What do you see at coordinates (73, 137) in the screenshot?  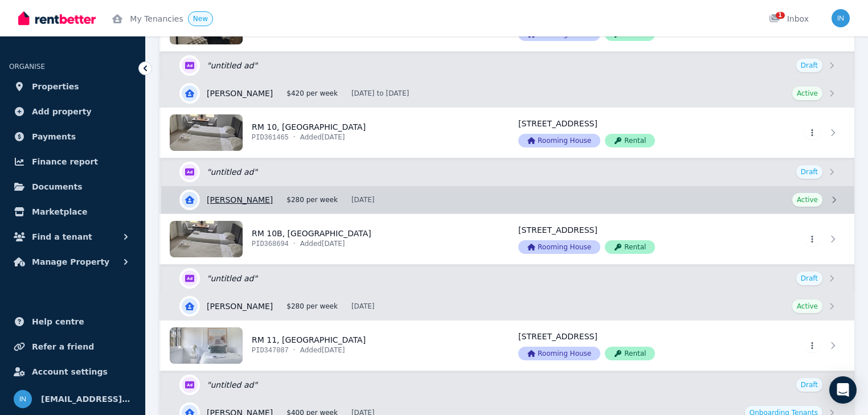 I see `a: Payments` at bounding box center [73, 137].